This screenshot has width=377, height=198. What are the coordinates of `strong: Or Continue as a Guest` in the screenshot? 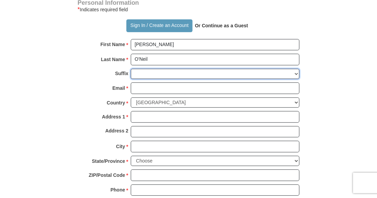 It's located at (222, 26).